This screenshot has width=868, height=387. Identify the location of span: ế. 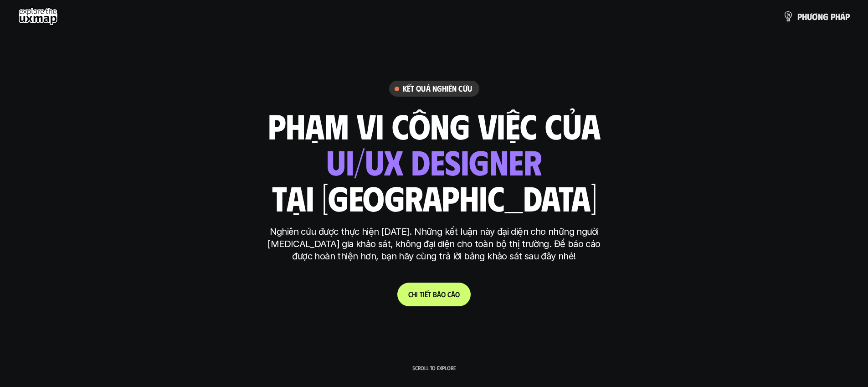
(426, 294).